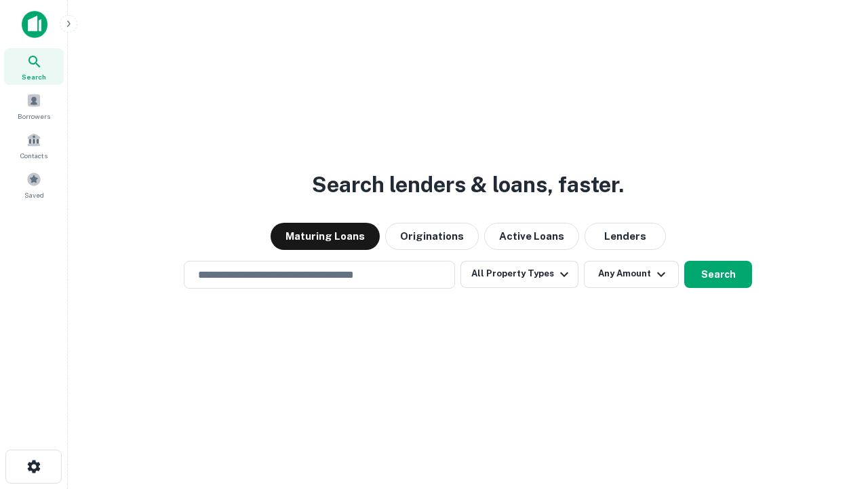 This screenshot has height=489, width=868. I want to click on a: Saved, so click(34, 184).